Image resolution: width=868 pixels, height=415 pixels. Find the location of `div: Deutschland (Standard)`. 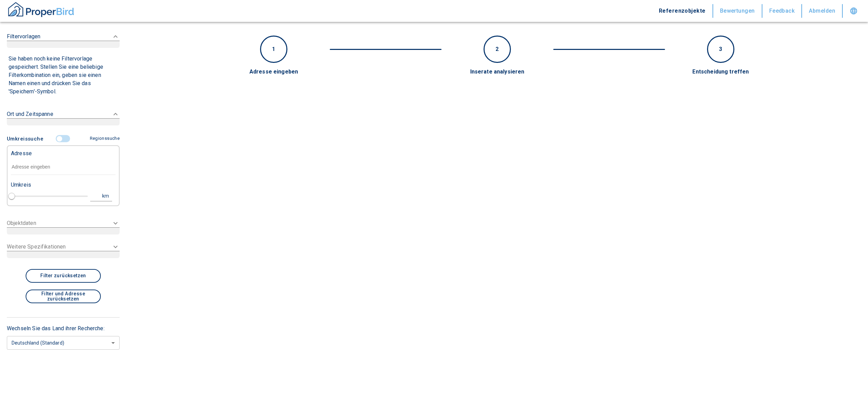

div: Deutschland (Standard) is located at coordinates (63, 343).